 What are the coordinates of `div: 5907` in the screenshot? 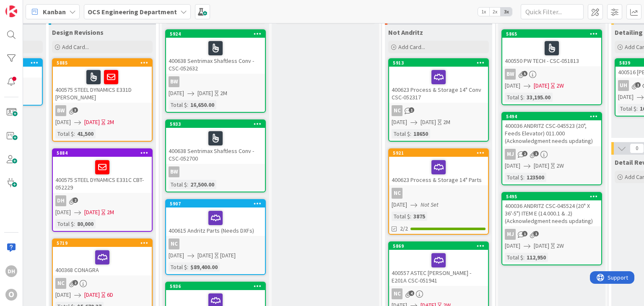 It's located at (217, 204).